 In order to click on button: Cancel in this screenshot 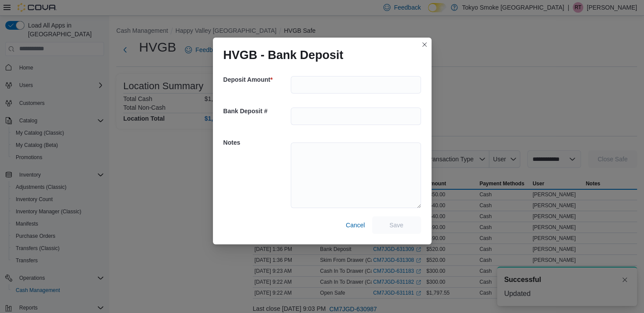, I will do `click(356, 225)`.